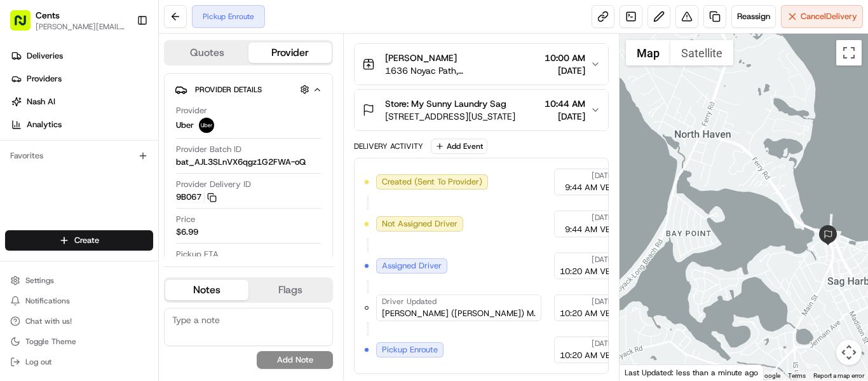  Describe the element at coordinates (44, 125) in the screenshot. I see `span: Analytics` at that location.